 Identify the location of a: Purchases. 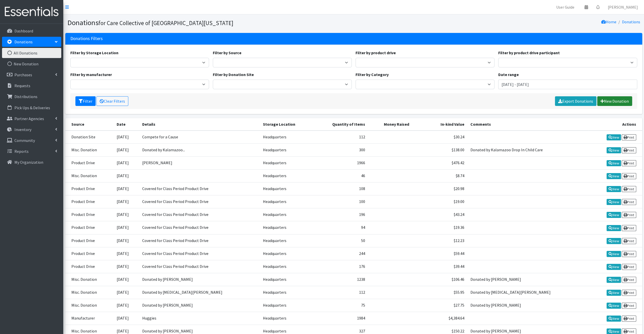
(32, 74).